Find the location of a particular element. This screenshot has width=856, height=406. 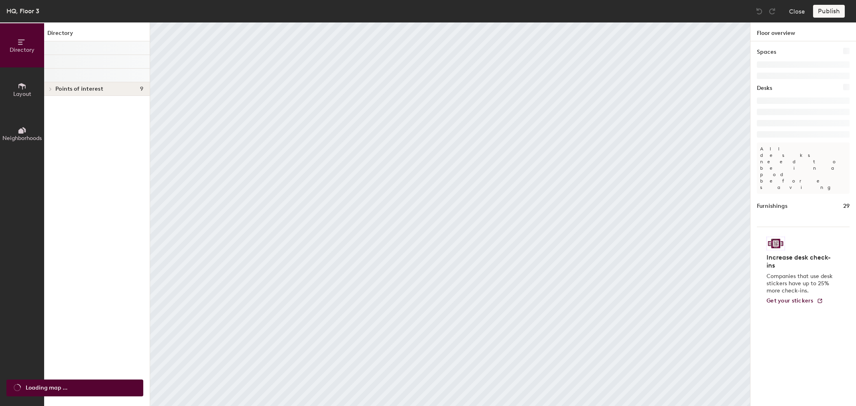

span: Points of interest is located at coordinates (79, 89).